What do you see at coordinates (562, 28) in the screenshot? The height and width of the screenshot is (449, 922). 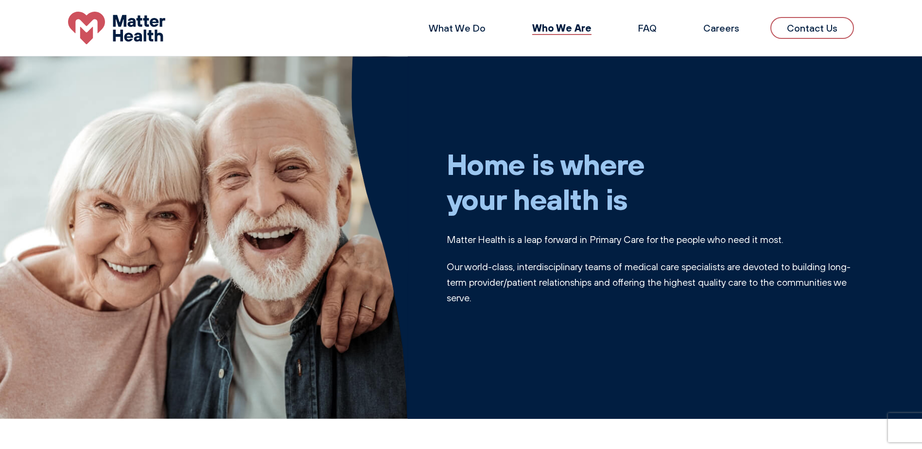 I see `a: Who We Are` at bounding box center [562, 28].